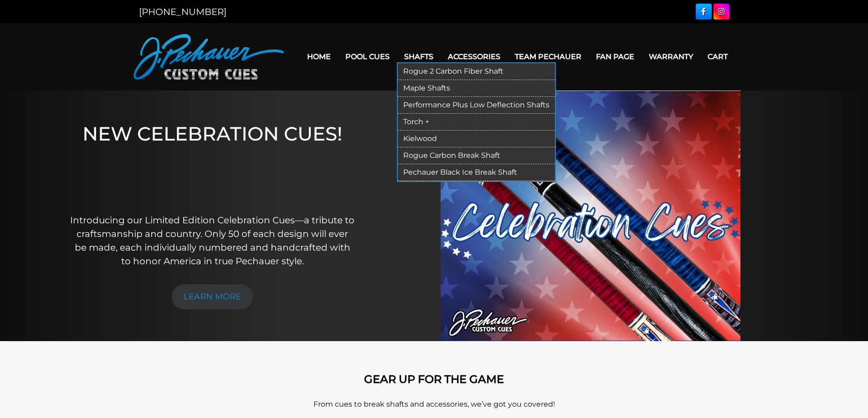  What do you see at coordinates (434, 379) in the screenshot?
I see `strong: GEAR UP FOR THE GAME` at bounding box center [434, 379].